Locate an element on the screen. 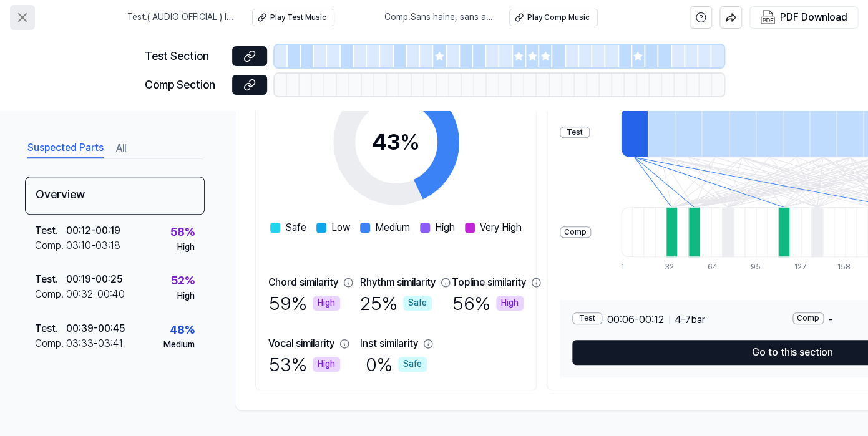  a: Play Test Music is located at coordinates (294, 17).